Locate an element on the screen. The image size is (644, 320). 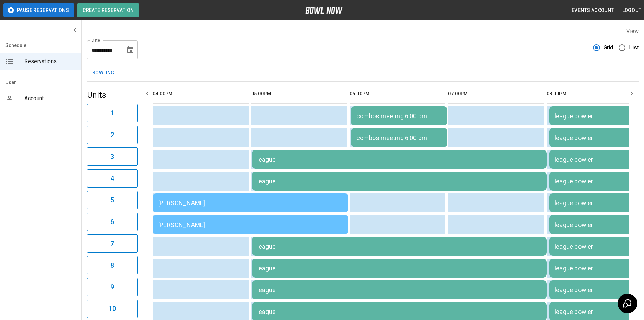
span: Grid is located at coordinates (608, 48).